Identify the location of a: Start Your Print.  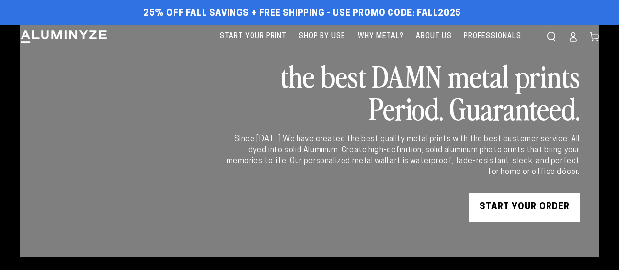
(253, 36).